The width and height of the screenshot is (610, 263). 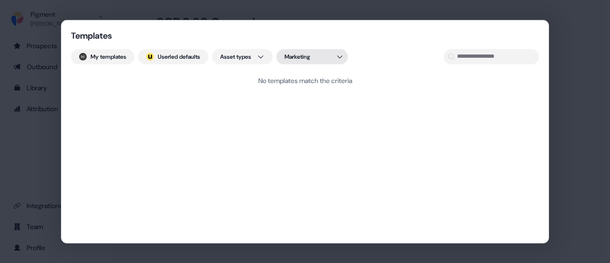 What do you see at coordinates (312, 56) in the screenshot?
I see `button: Marketing` at bounding box center [312, 56].